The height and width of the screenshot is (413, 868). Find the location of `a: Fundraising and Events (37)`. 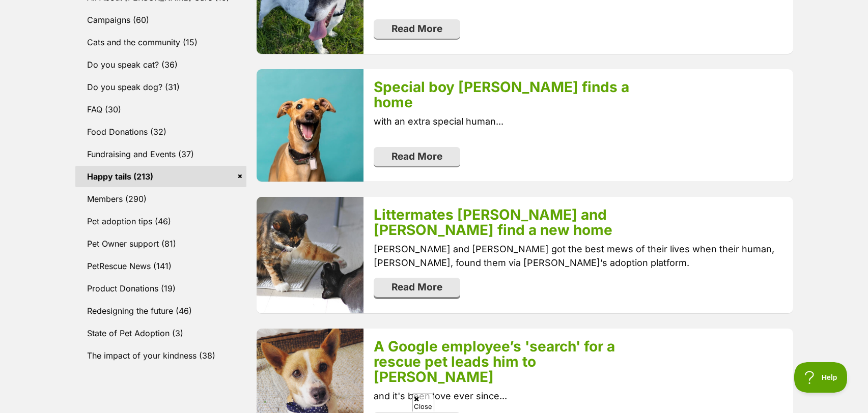

a: Fundraising and Events (37) is located at coordinates (161, 154).